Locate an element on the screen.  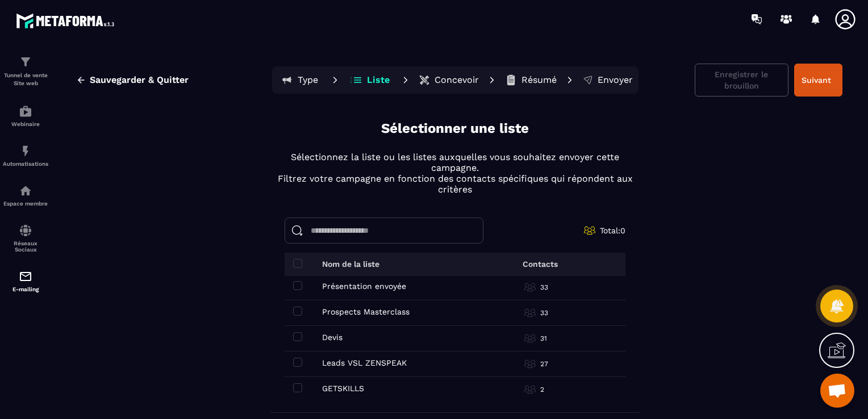
a: formationformationTunnel de vente Site web is located at coordinates (25, 71).